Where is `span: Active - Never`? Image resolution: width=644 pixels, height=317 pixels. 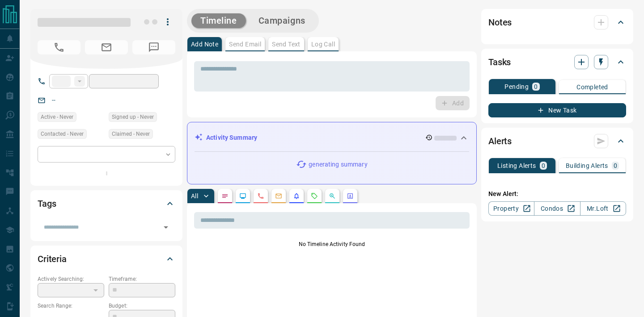 span: Active - Never is located at coordinates (57, 117).